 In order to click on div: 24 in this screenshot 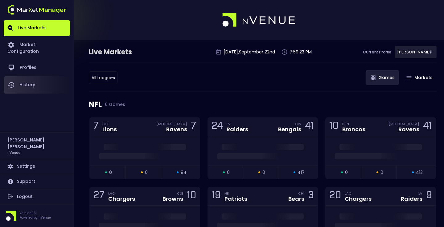, I will do `click(217, 126)`.